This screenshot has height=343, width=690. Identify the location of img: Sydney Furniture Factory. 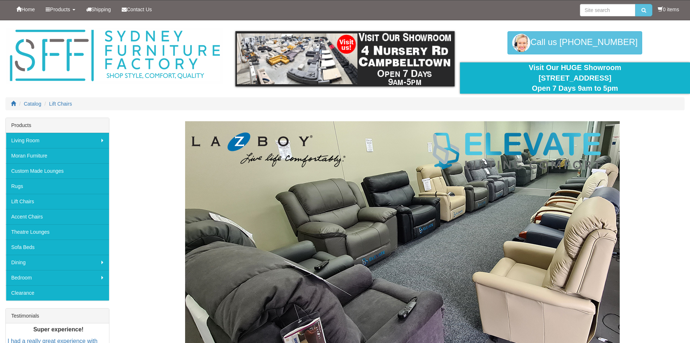
(115, 55).